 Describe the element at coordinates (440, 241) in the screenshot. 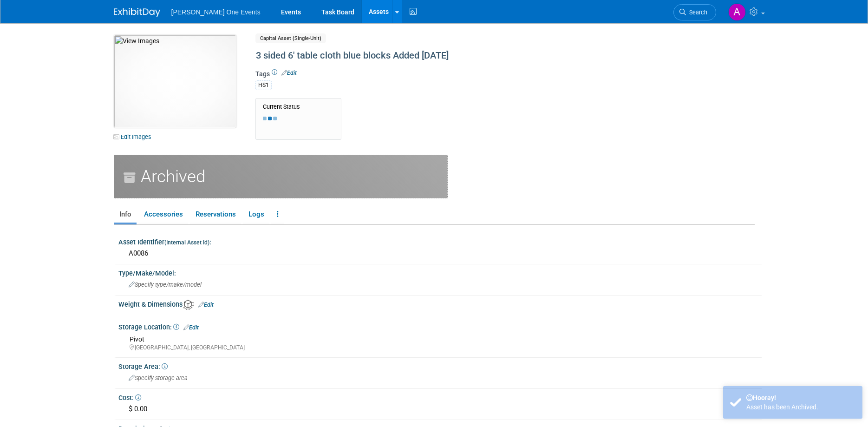

I see `div: Asset Identifier :` at that location.